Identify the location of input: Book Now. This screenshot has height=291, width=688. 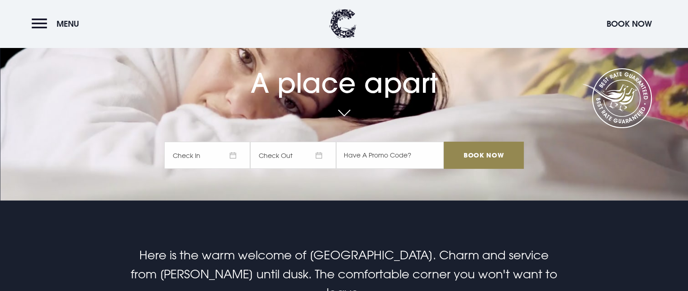
(483, 155).